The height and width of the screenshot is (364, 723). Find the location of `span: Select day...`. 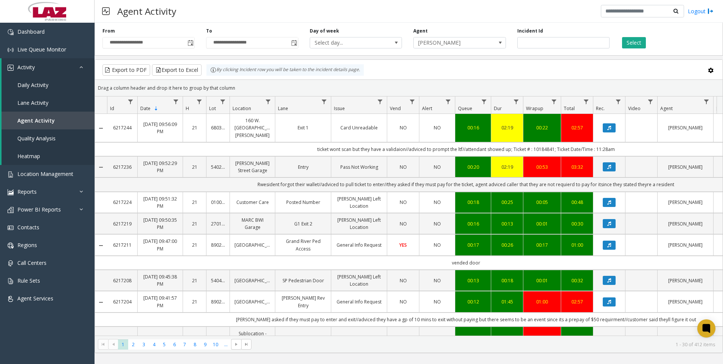

span: Select day... is located at coordinates (347, 43).